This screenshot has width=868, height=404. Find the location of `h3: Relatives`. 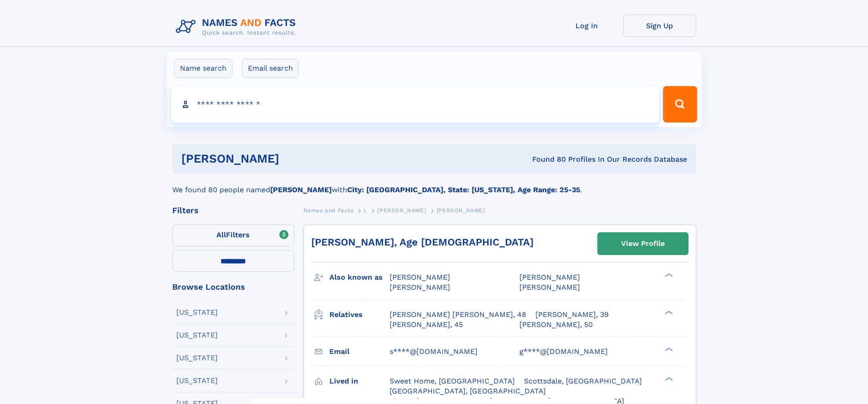

h3: Relatives is located at coordinates (359, 315).